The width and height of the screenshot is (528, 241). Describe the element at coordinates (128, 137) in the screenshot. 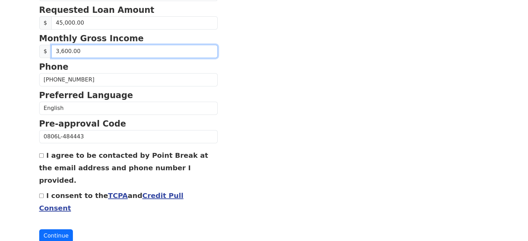

I see `input: Pre-approval Code` at that location.